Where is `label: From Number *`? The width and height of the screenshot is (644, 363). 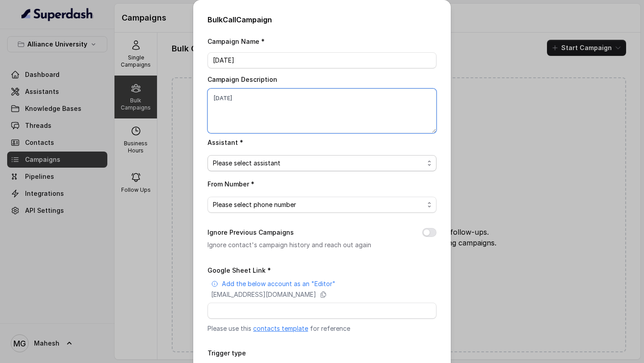
label: From Number * is located at coordinates (230, 183).